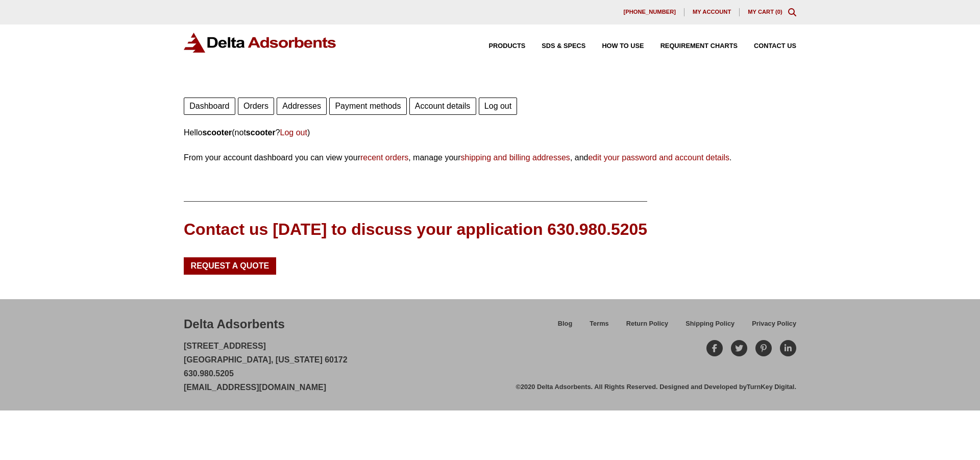  What do you see at coordinates (792, 12) in the screenshot?
I see `div: Toggle Modal Content` at bounding box center [792, 12].